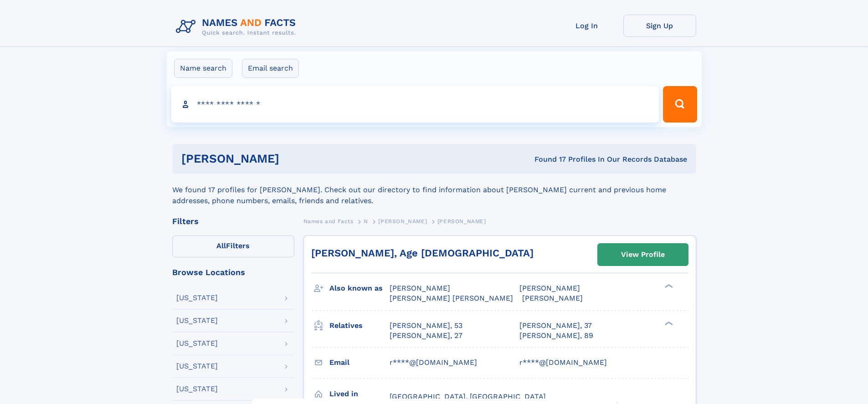 The width and height of the screenshot is (868, 404). I want to click on a: Log In, so click(586, 26).